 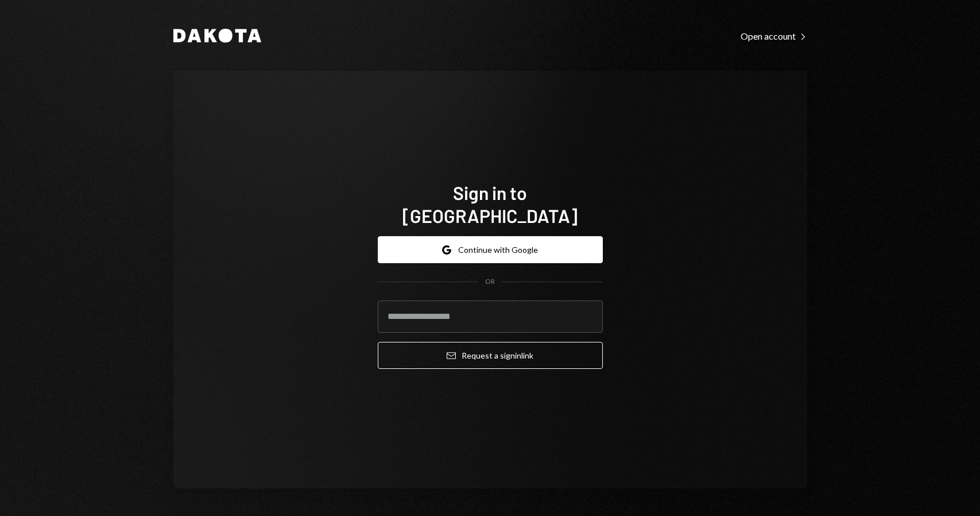 What do you see at coordinates (773, 36) in the screenshot?
I see `div: Open account` at bounding box center [773, 36].